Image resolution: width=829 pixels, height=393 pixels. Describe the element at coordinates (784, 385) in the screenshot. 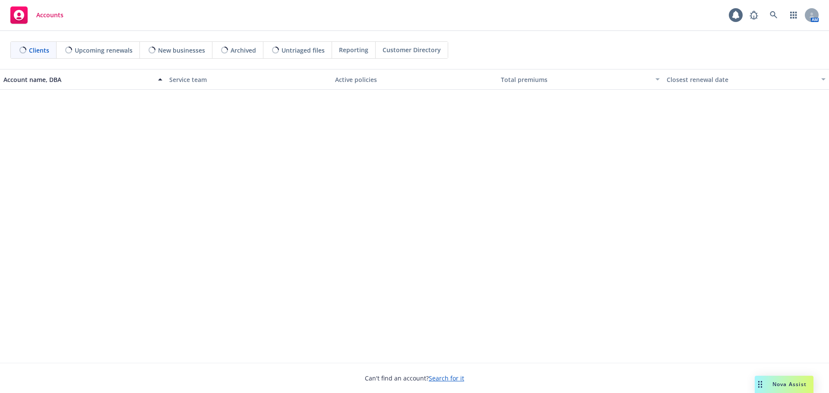

I see `button: Nova Assist` at that location.